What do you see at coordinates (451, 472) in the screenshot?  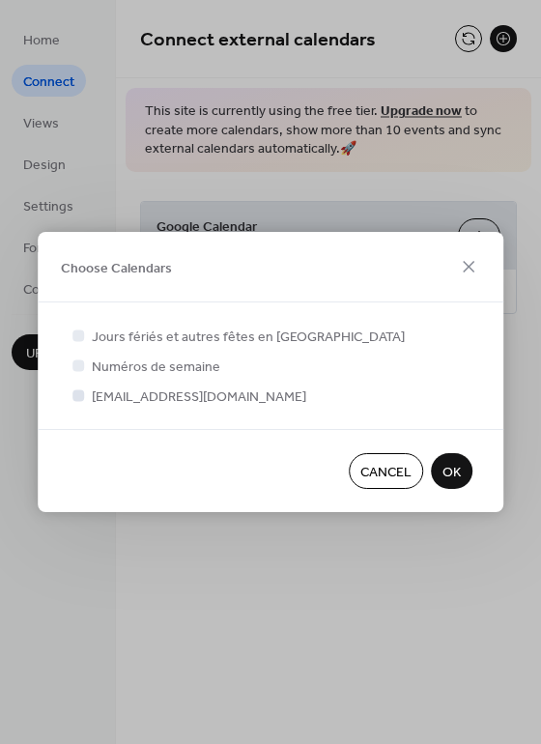 I see `span: OK` at bounding box center [451, 472].